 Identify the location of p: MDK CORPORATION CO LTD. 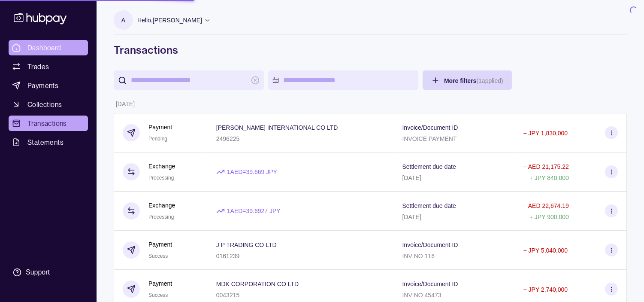
(257, 284).